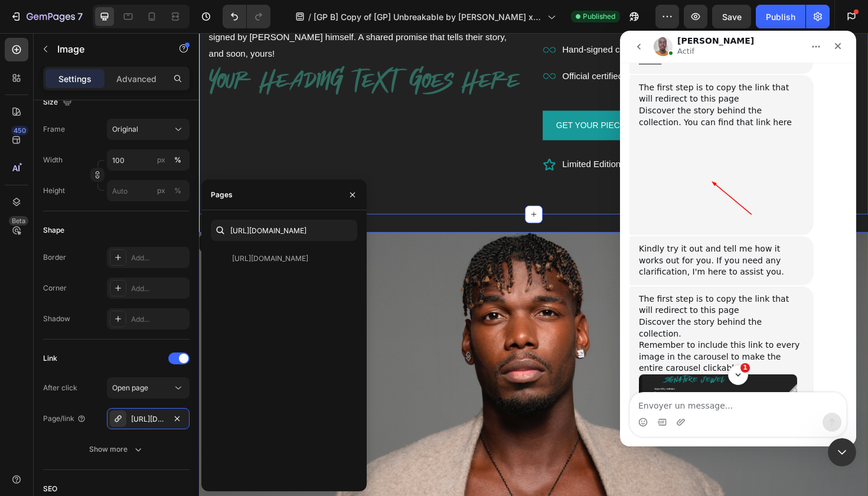  What do you see at coordinates (603, 138) in the screenshot?
I see `span: Signed Card Included` at bounding box center [603, 138].